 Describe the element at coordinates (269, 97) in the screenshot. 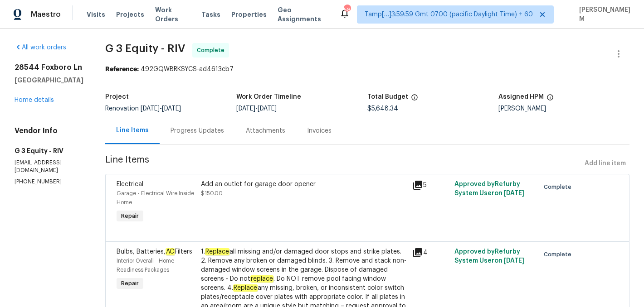

I see `h5: Work Order Timeline` at that location.